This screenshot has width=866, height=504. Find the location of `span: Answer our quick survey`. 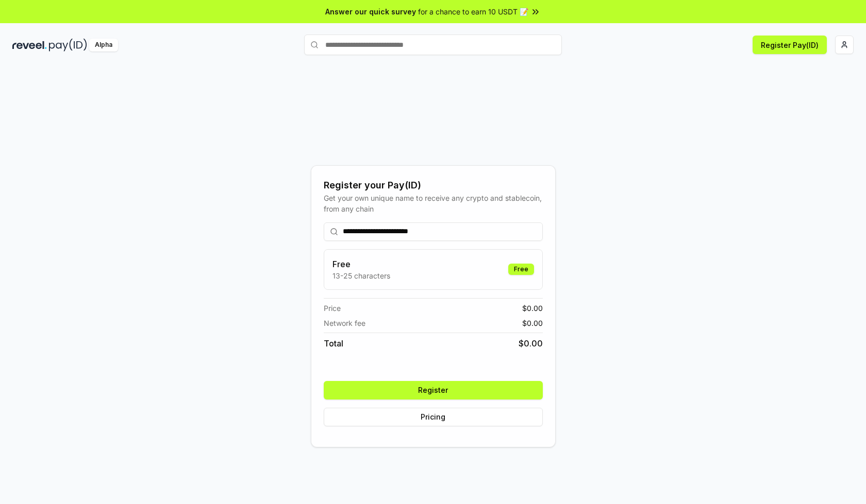

span: Answer our quick survey is located at coordinates (371, 12).